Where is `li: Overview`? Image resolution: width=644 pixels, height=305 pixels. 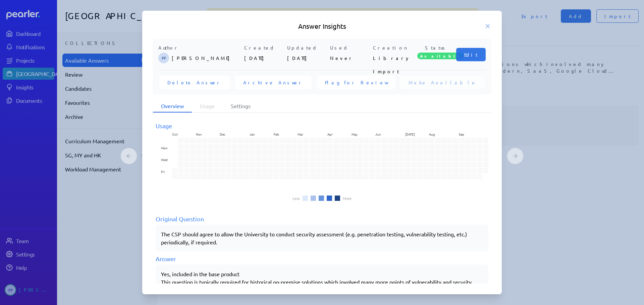
li: Overview is located at coordinates (173, 106).